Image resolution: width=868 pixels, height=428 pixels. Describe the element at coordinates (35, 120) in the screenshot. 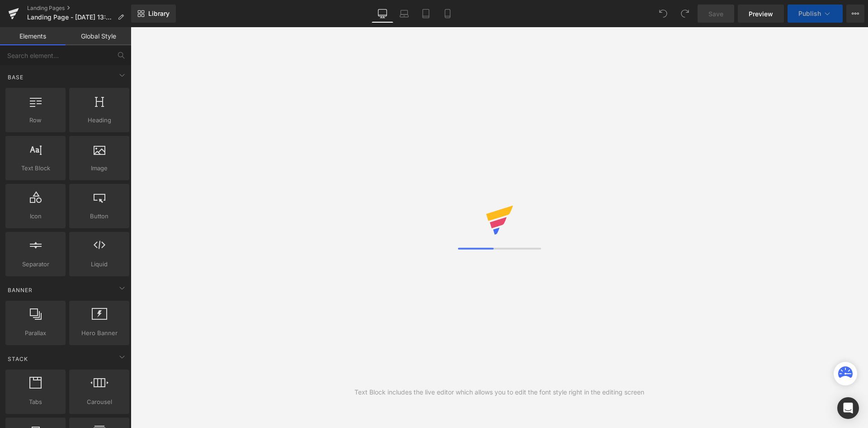

I see `span: Row` at that location.